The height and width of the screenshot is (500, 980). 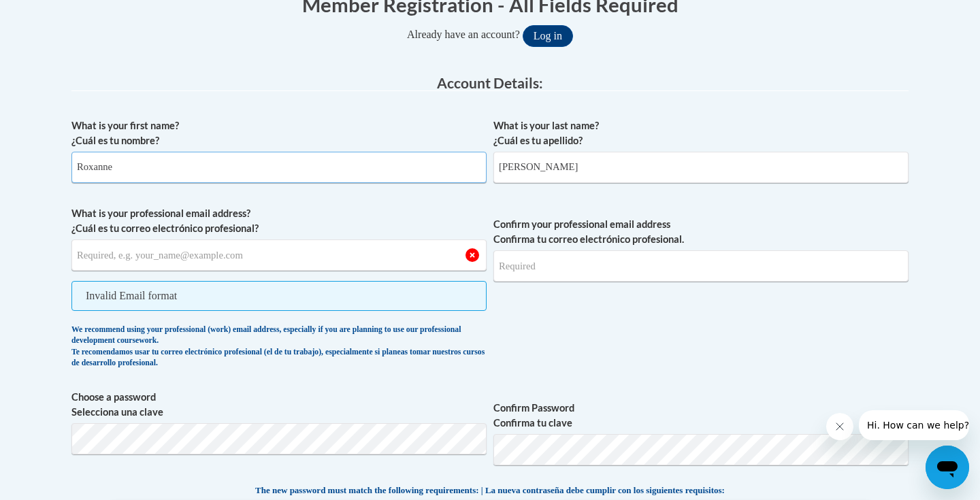 What do you see at coordinates (279, 296) in the screenshot?
I see `span: Invalid Email format` at bounding box center [279, 296].